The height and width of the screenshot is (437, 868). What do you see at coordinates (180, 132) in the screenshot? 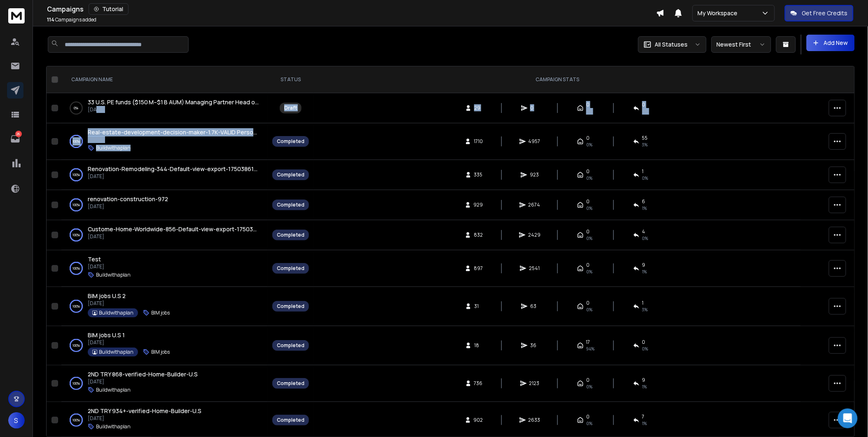
I see `span: Real-estate-development-decision-maker-1.7K-VALID Personalized` at bounding box center [180, 132].